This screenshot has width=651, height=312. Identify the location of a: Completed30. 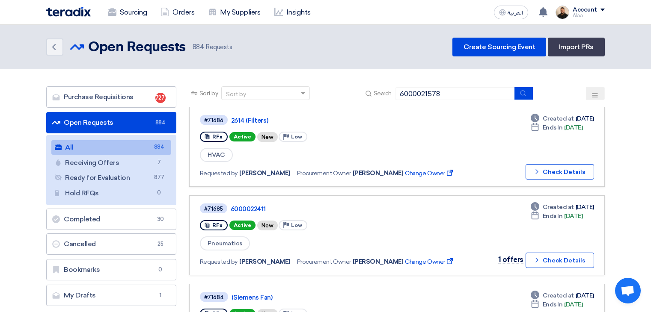
(111, 220).